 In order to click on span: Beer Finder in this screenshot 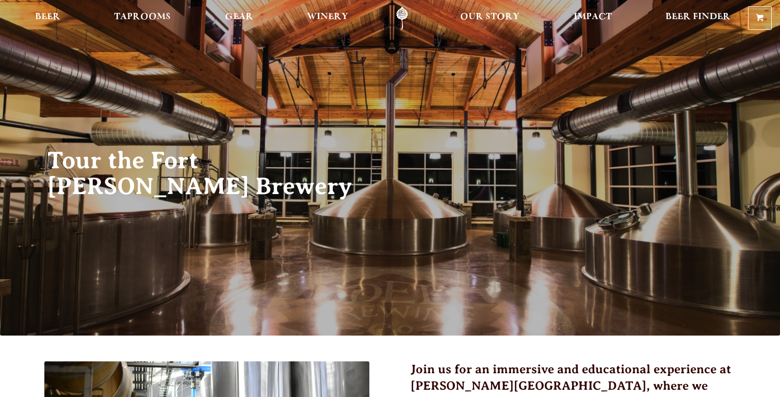, I will do `click(698, 17)`.